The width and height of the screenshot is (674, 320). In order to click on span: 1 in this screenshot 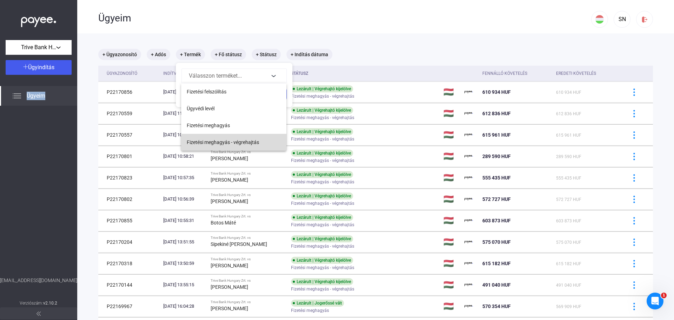, I will do `click(664, 295)`.